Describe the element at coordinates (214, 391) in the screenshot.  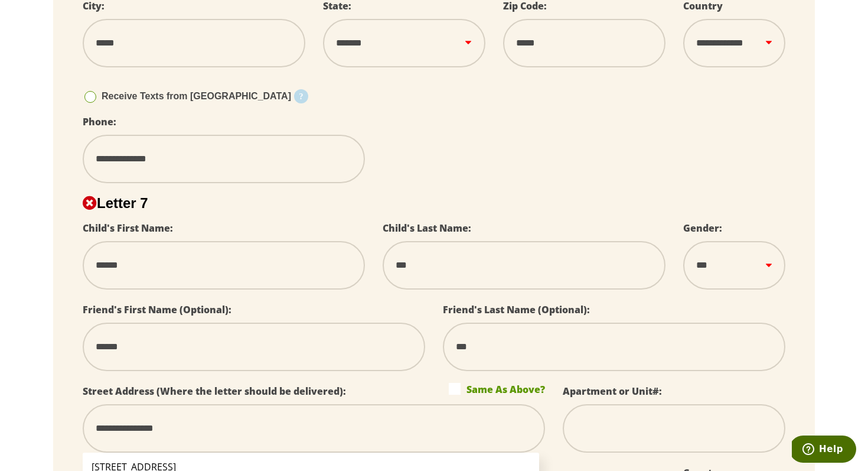
I see `label: Street Address (Where the letter should be delivered):` at that location.